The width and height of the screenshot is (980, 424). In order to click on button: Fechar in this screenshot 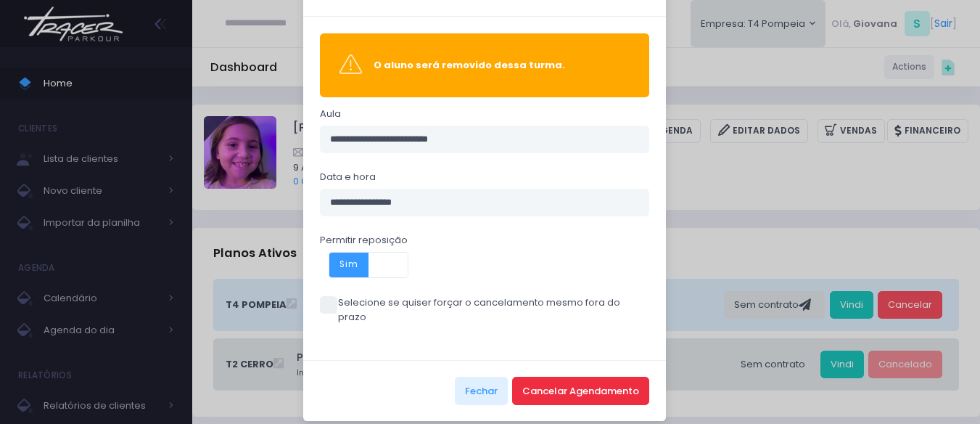, I will do `click(481, 391)`.